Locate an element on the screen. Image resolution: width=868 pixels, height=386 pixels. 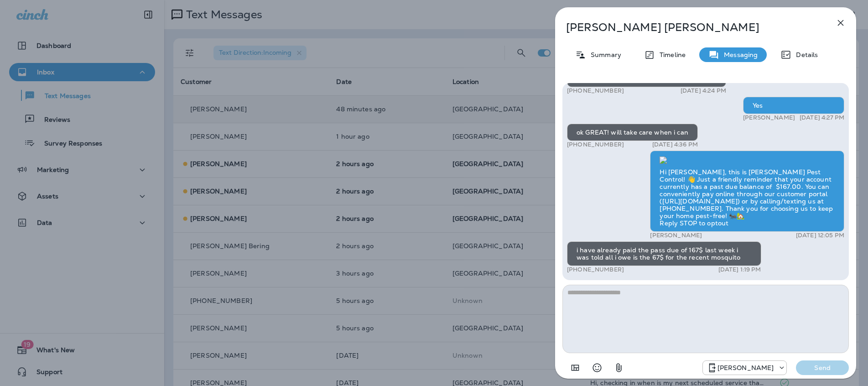
p: Timeline is located at coordinates (670, 54).